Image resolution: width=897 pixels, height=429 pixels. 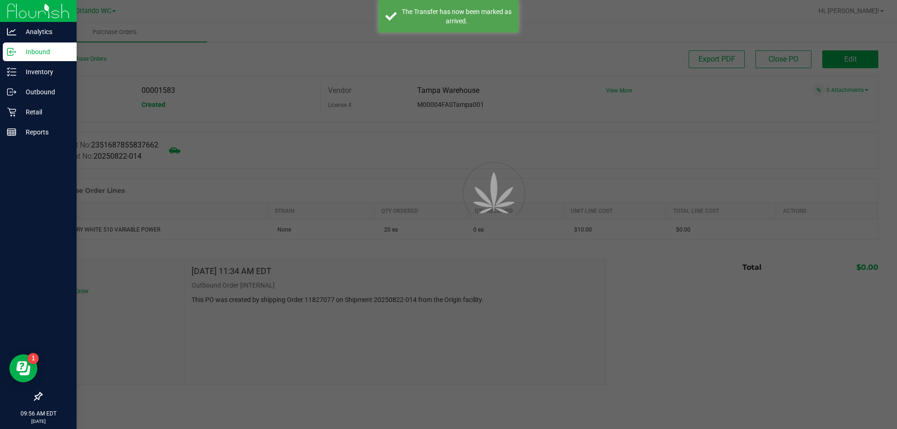 What do you see at coordinates (6, 5) in the screenshot?
I see `span: 1` at bounding box center [6, 5].